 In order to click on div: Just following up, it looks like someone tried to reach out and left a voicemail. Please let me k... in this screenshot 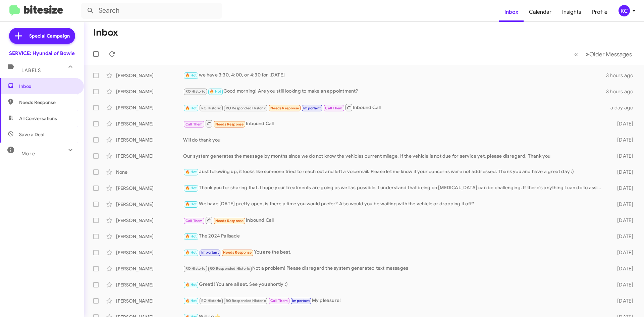, I will do `click(395, 172)`.